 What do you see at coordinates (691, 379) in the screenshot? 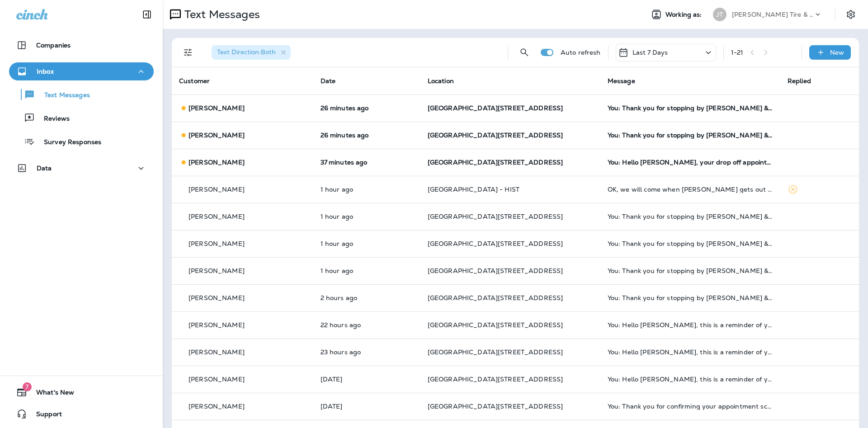
I see `div: You: Hello Jacqueline, this is a reminder of your scheduled appointment set for 08/18/2025 10:00 ...` at bounding box center [691, 379].